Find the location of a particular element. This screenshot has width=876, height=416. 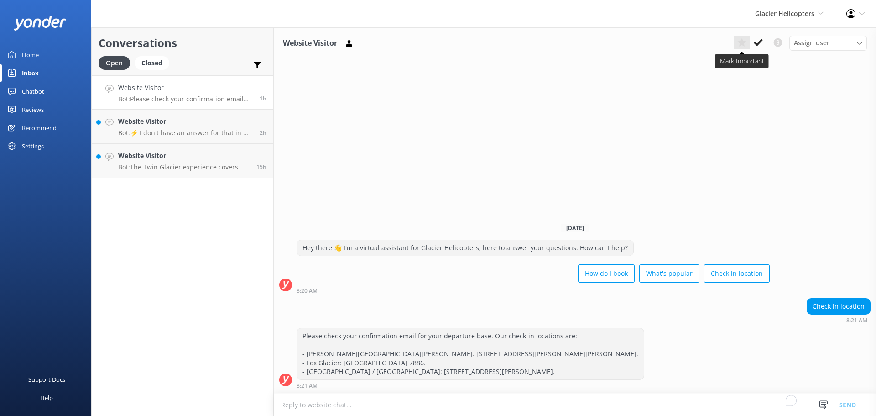

a: Closed is located at coordinates (154, 63).